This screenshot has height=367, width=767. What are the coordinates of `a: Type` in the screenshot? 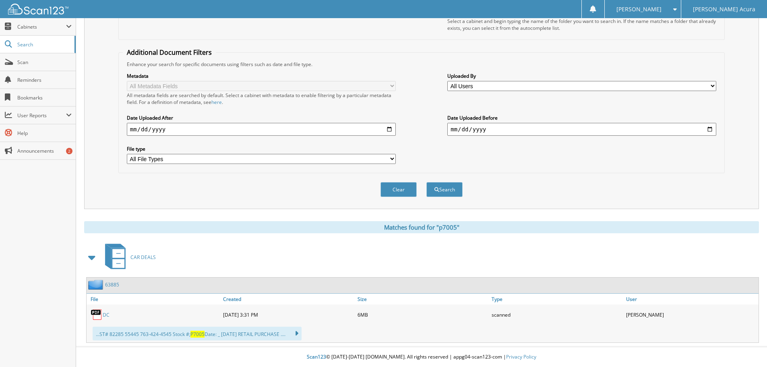 It's located at (557, 299).